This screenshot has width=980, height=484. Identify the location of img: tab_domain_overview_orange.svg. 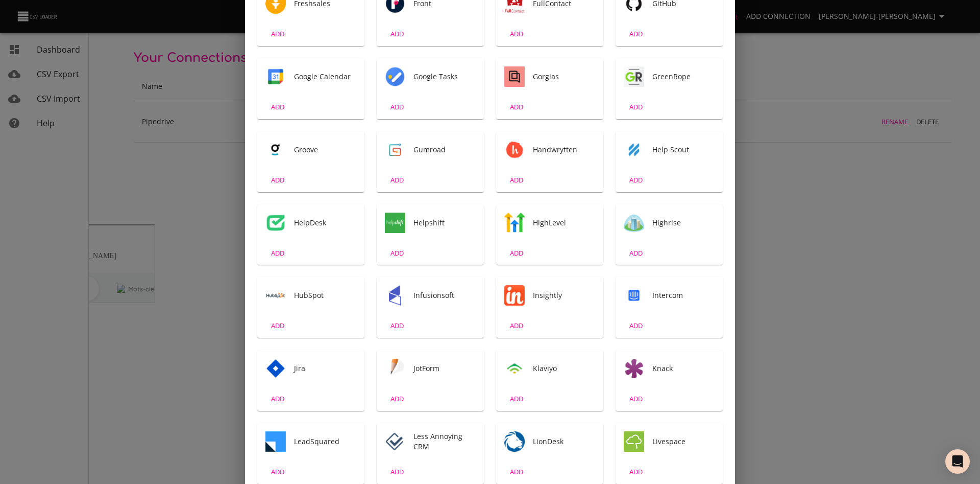
(45, 63).